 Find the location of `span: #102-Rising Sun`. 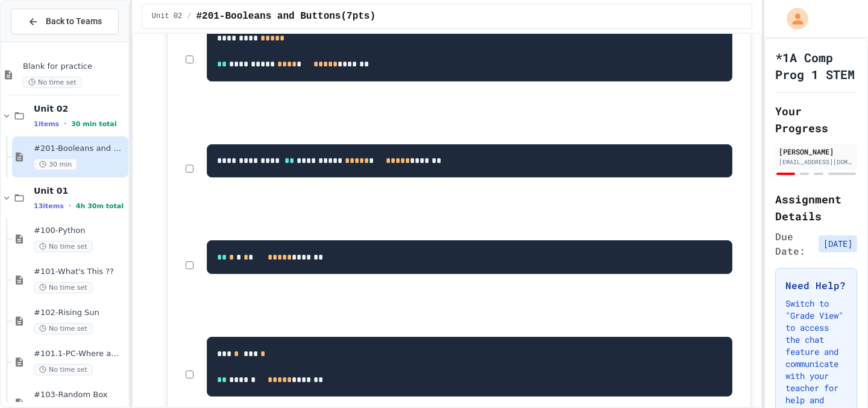

span: #102-Rising Sun is located at coordinates (80, 313).